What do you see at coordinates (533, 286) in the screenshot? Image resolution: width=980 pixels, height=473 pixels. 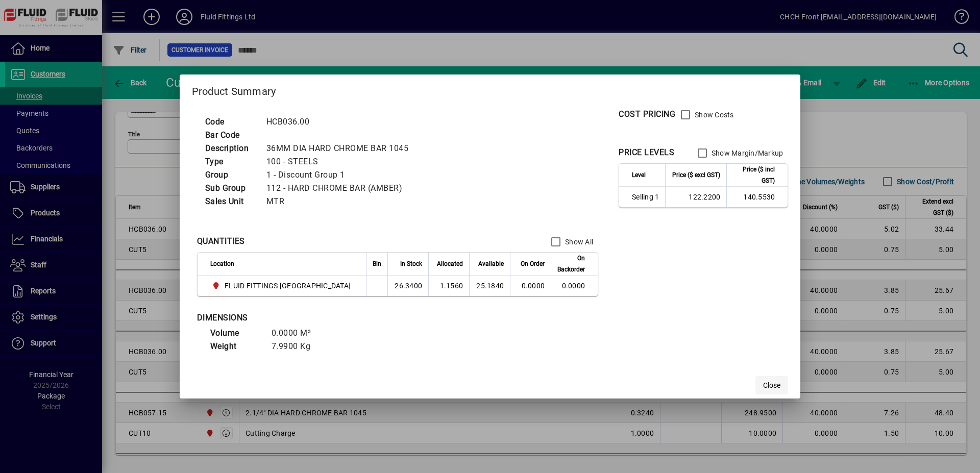 I see `span: 0.0000` at bounding box center [533, 286].